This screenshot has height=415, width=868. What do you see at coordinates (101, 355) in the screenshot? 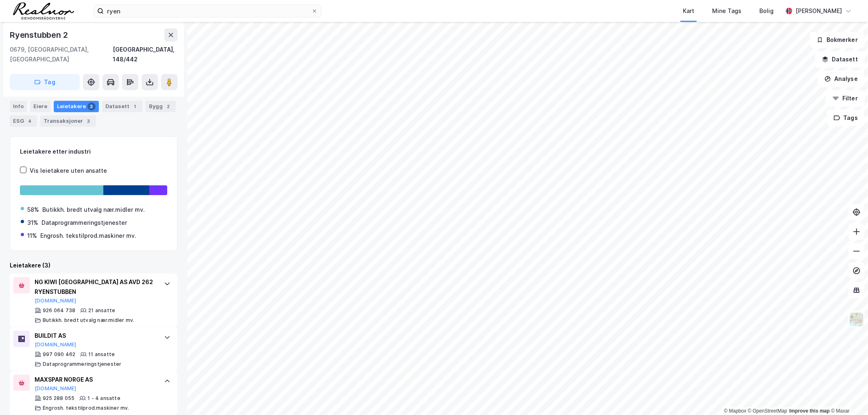
I see `div: 11 ansatte` at bounding box center [101, 355].